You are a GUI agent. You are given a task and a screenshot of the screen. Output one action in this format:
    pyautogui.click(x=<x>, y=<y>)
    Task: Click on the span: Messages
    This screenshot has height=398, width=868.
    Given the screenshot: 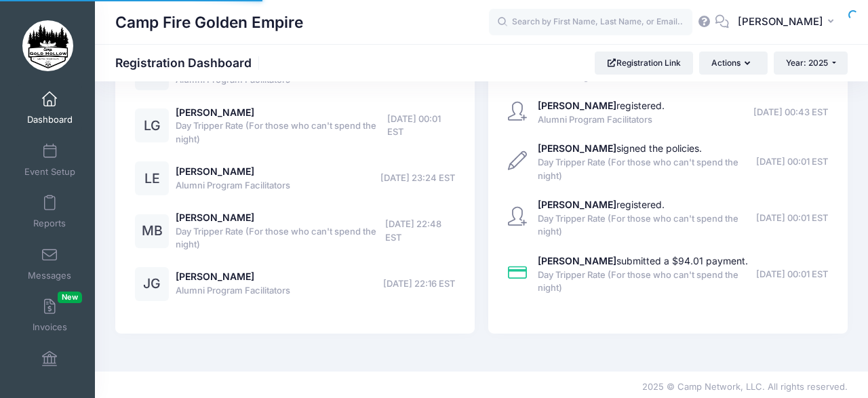 What is the action you would take?
    pyautogui.click(x=50, y=275)
    